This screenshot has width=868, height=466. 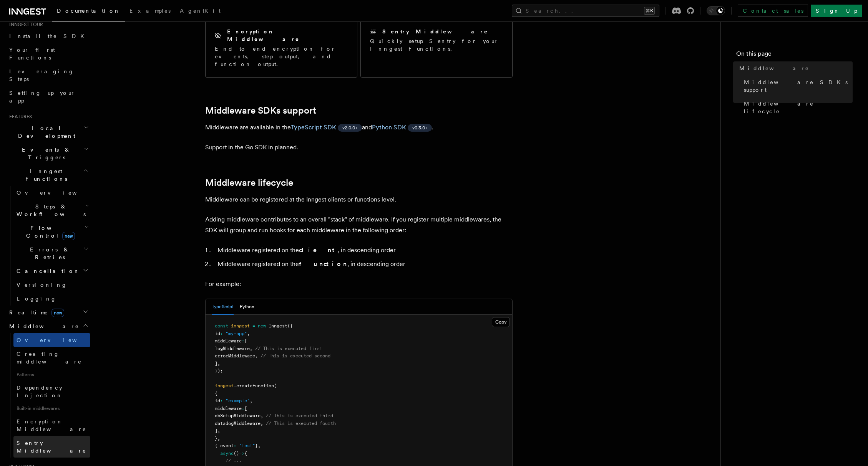 What do you see at coordinates (49, 36) in the screenshot?
I see `span: Install the SDK` at bounding box center [49, 36].